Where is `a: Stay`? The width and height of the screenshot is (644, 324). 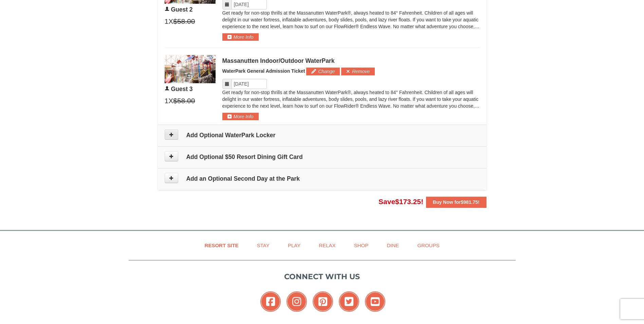
a: Stay is located at coordinates (263, 245).